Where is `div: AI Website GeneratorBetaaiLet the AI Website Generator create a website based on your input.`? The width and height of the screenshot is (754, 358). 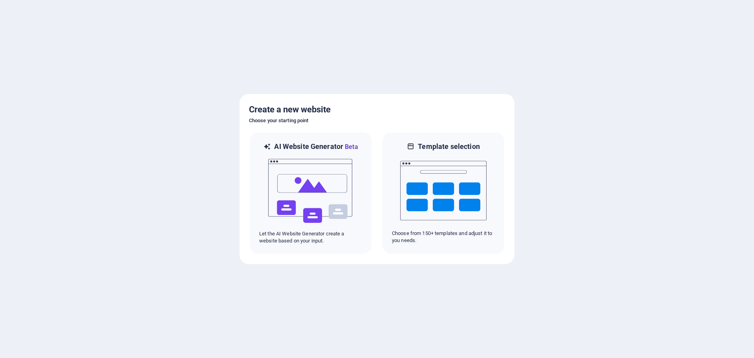
div: AI Website GeneratorBetaaiLet the AI Website Generator create a website based on your input. is located at coordinates (311, 193).